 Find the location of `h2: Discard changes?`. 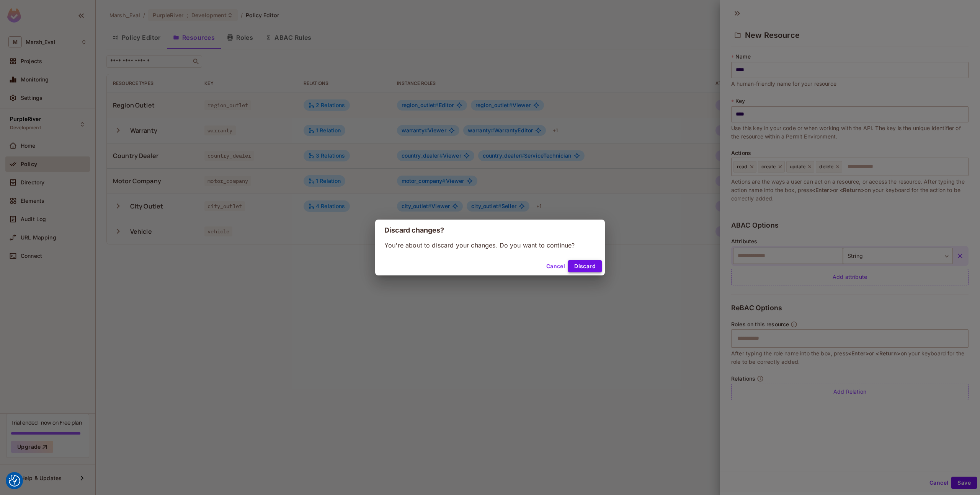

h2: Discard changes? is located at coordinates (490, 231).